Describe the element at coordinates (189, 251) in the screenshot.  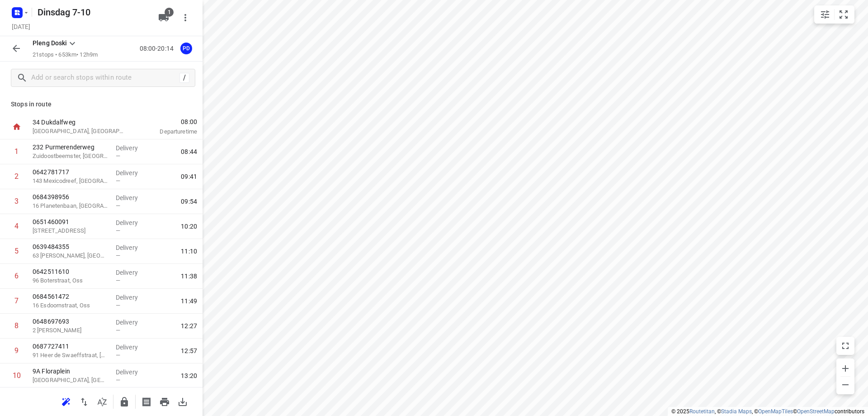
I see `span: 11:10` at that location.